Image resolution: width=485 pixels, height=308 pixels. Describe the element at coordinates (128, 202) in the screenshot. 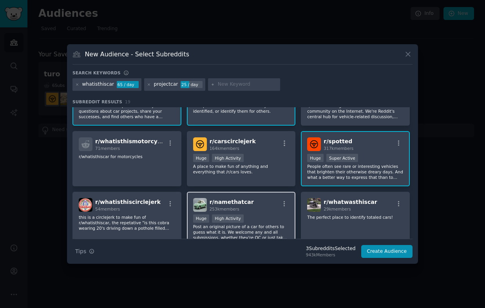

I see `span: r/ whatisthiscirclejerk` at that location.